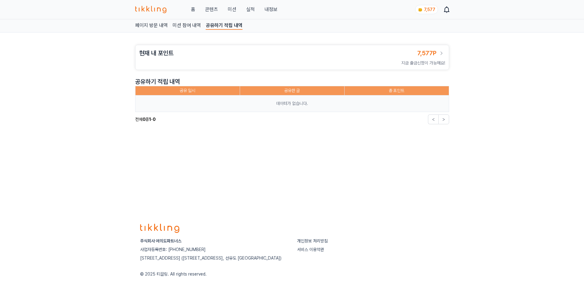 Image resolution: width=584 pixels, height=282 pixels. Describe the element at coordinates (429, 10) in the screenshot. I see `span: 7,577` at that location.